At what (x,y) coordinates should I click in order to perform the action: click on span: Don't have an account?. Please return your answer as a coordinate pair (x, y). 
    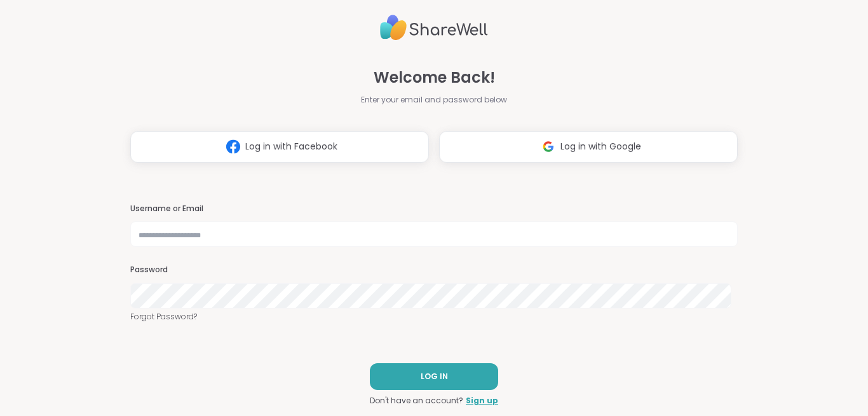
    Looking at the image, I should click on (416, 400).